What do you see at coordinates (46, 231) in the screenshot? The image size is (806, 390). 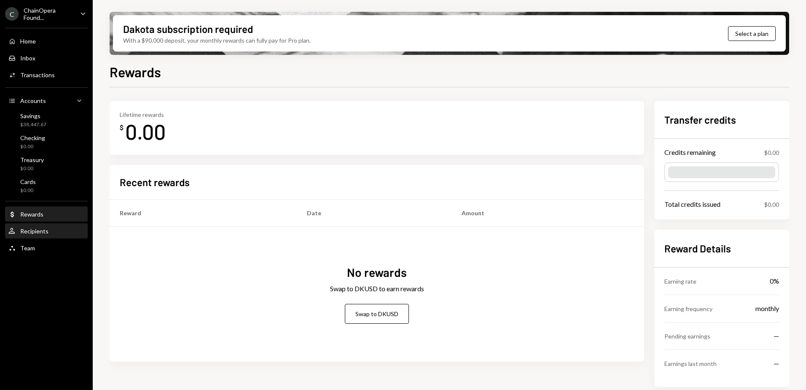 I see `a: Recipients` at bounding box center [46, 231].